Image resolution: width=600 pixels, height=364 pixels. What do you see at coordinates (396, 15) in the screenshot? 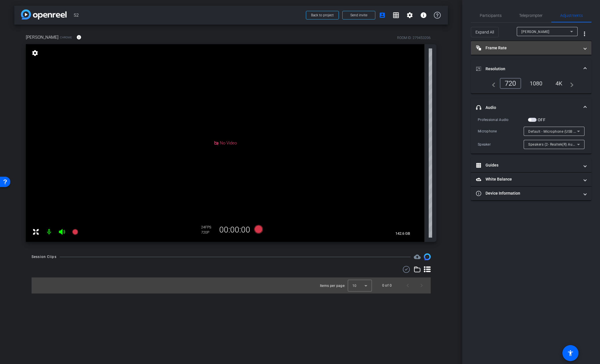
I see `mat-icon: grid_on` at bounding box center [396, 15].